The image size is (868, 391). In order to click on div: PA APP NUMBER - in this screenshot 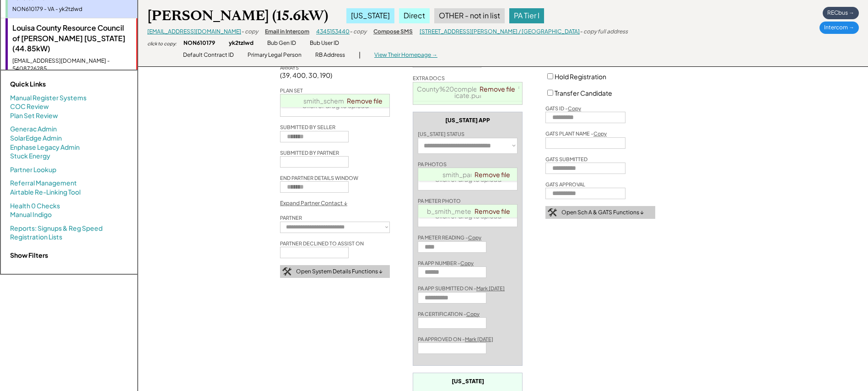, I will do `click(445, 262)`.